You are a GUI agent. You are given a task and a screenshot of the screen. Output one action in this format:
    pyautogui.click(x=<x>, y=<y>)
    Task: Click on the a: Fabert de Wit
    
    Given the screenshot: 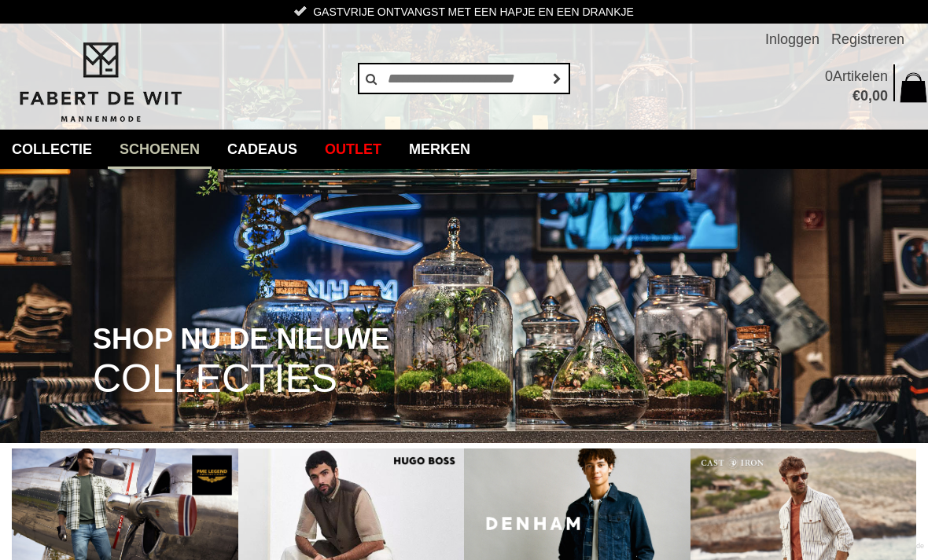 What is the action you would take?
    pyautogui.click(x=100, y=83)
    